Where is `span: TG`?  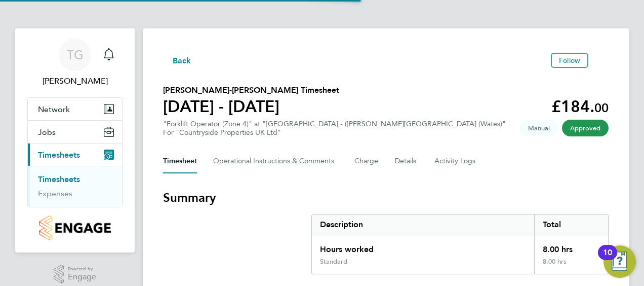
span: TG is located at coordinates (75, 55).